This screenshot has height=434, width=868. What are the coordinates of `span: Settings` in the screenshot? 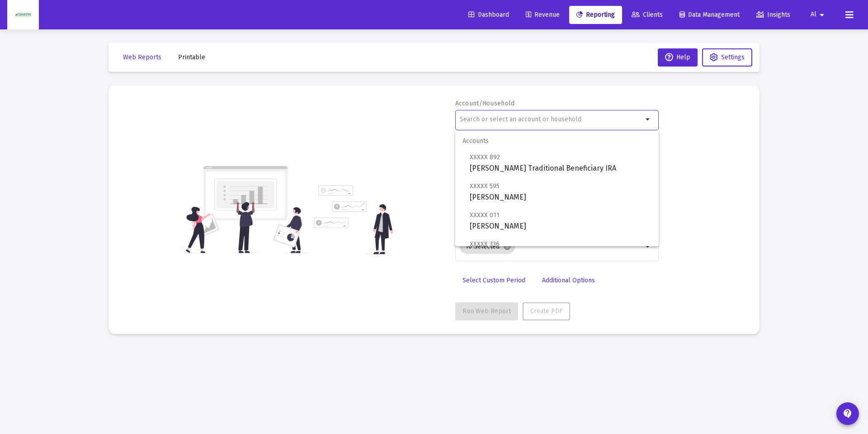 It's located at (733, 57).